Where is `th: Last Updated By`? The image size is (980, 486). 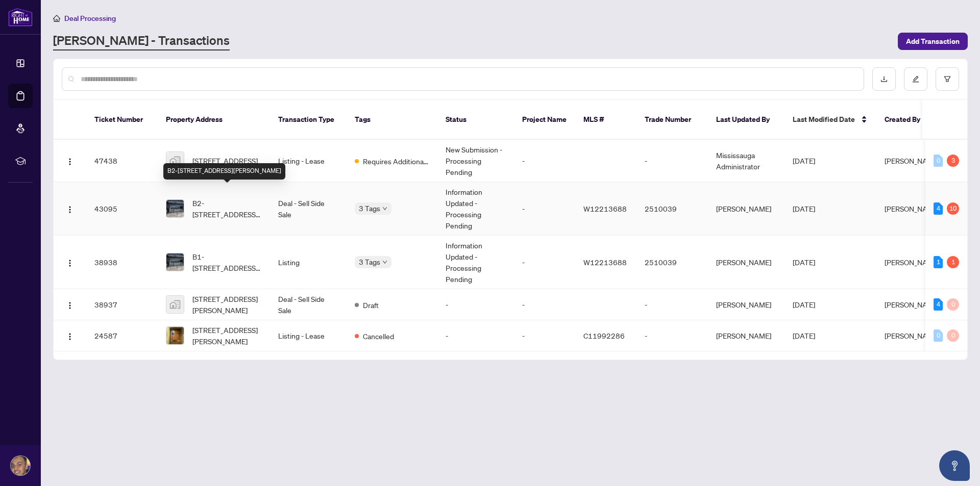 th: Last Updated By is located at coordinates (746, 120).